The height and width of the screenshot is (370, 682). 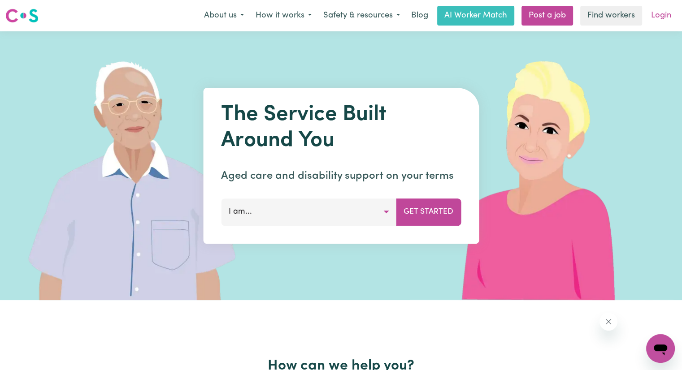 I want to click on button: Safety & resources, so click(x=361, y=16).